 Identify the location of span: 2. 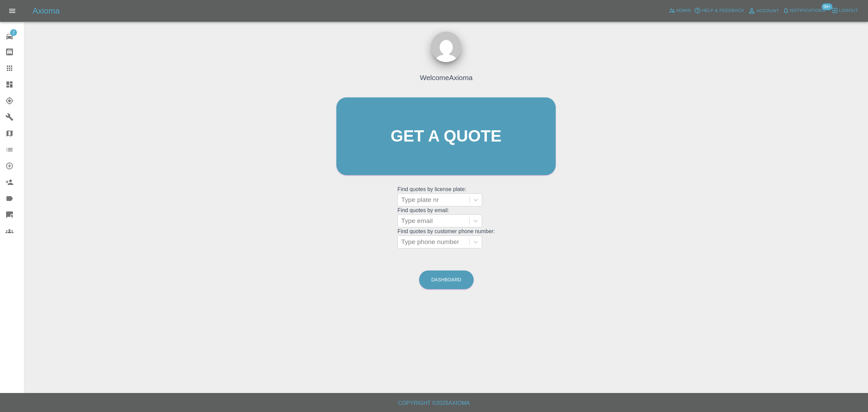
(13, 32).